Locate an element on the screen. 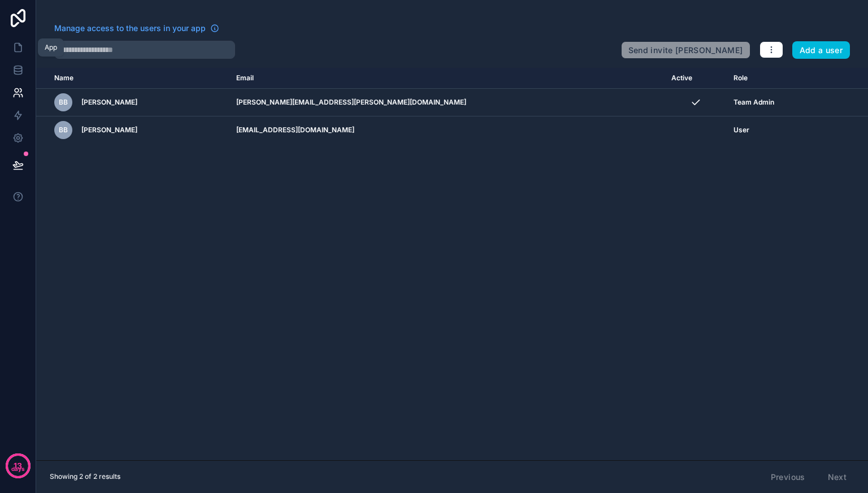  p: 13 is located at coordinates (18, 466).